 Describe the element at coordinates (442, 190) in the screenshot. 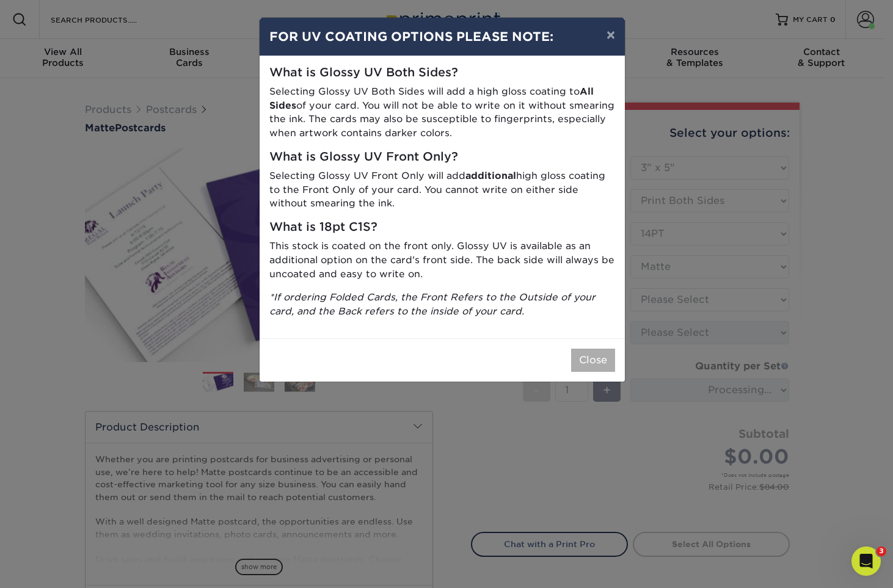

I see `p: Selecting Glossy UV Front Only will add high gloss coating to the Front Only of your card. You ca...` at that location.